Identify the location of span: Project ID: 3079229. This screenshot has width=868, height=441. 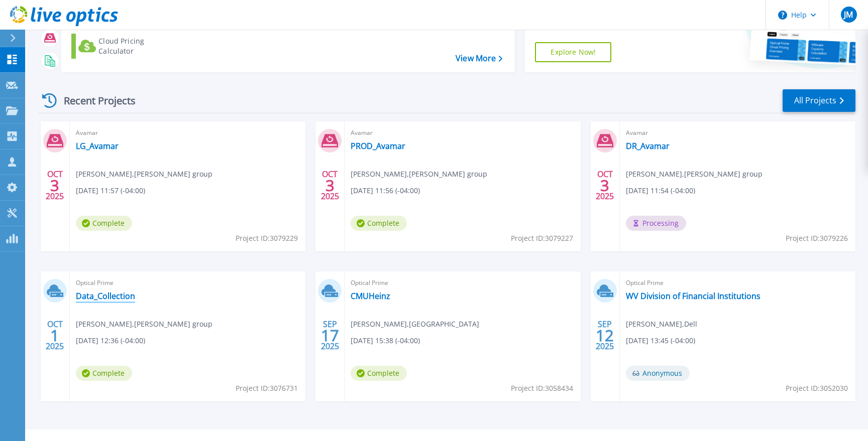
(267, 239).